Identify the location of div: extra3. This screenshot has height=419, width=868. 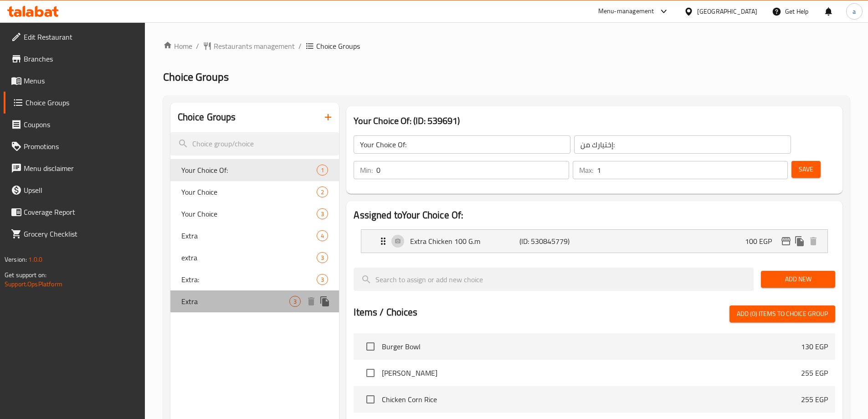
(254, 257).